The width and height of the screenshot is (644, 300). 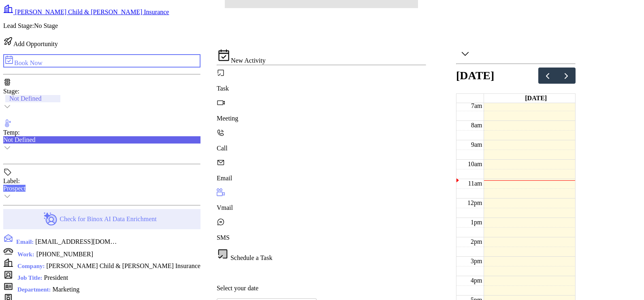 What do you see at coordinates (102, 181) in the screenshot?
I see `div: Label:` at bounding box center [102, 181].